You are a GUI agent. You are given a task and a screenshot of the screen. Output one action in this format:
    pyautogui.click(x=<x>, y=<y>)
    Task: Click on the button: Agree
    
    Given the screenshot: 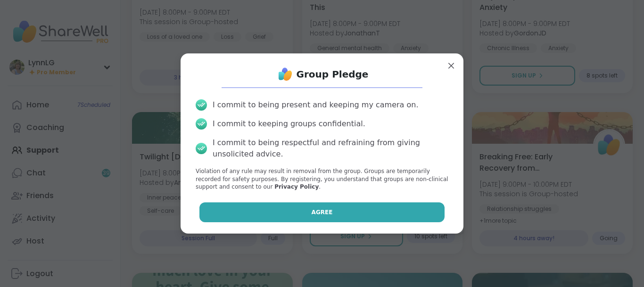 What is the action you would take?
    pyautogui.click(x=322, y=212)
    